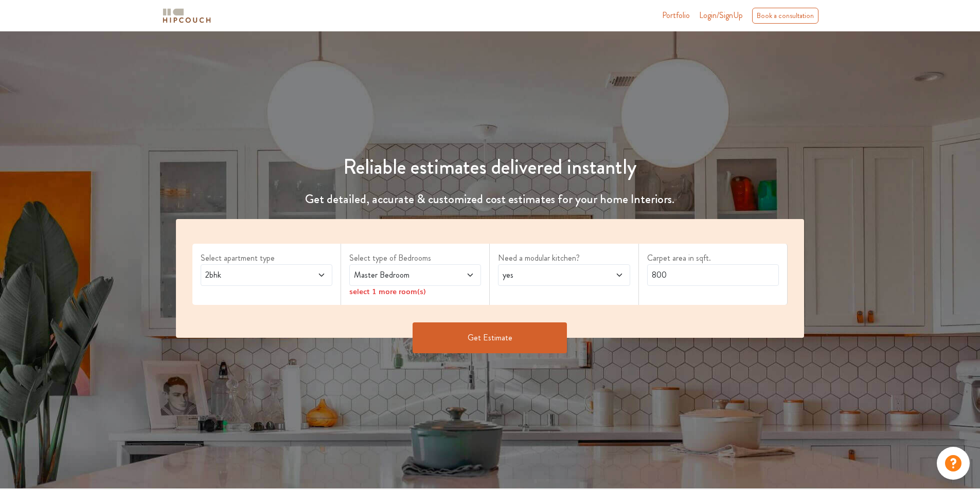 The image size is (980, 490). Describe the element at coordinates (546, 275) in the screenshot. I see `span: yes` at that location.